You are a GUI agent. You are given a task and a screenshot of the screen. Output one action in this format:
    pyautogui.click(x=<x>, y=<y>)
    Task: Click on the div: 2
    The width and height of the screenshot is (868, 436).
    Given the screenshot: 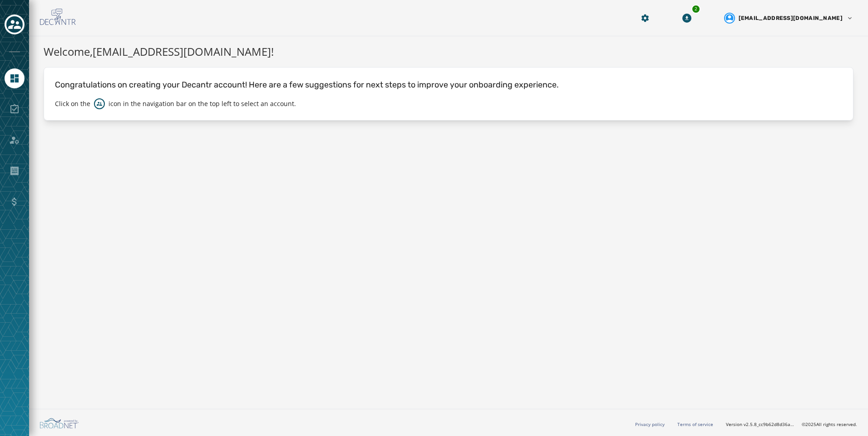 What is the action you would take?
    pyautogui.click(x=695, y=9)
    